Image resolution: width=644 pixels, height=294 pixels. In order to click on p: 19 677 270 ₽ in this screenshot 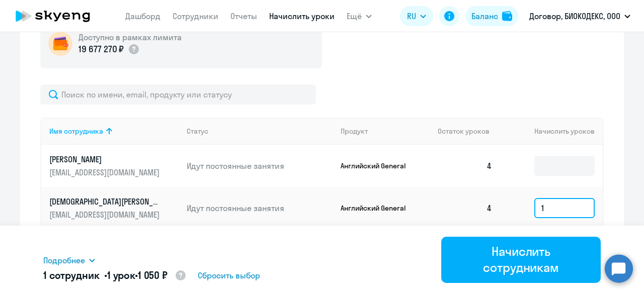, I will do `click(101, 49)`.